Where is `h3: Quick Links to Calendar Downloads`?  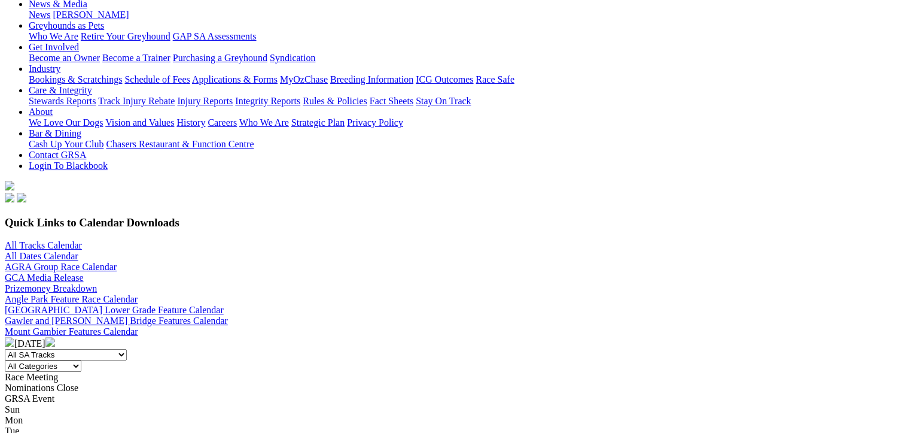 h3: Quick Links to Calendar Downloads is located at coordinates (452, 223).